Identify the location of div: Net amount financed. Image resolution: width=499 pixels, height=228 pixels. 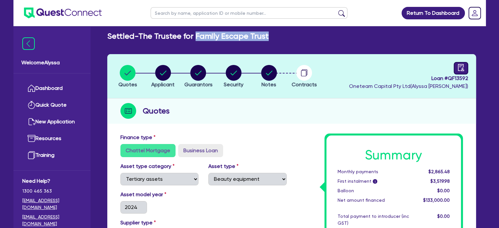
(373, 200).